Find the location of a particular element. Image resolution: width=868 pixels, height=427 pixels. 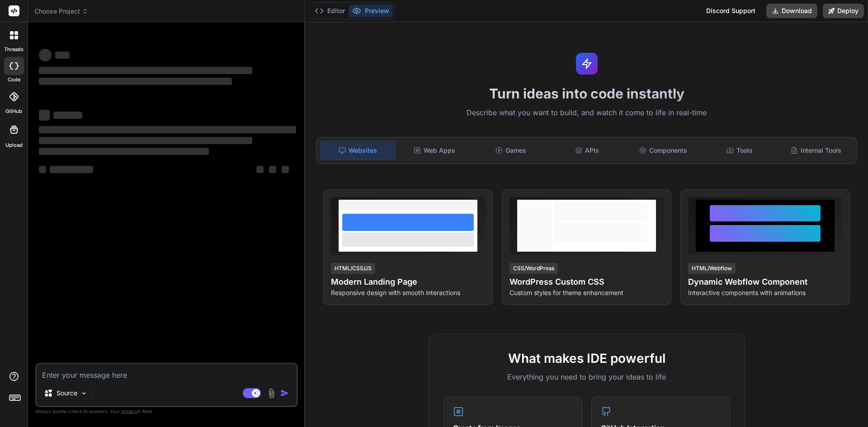

p: Custom styles for theme enhancement is located at coordinates (586, 293).